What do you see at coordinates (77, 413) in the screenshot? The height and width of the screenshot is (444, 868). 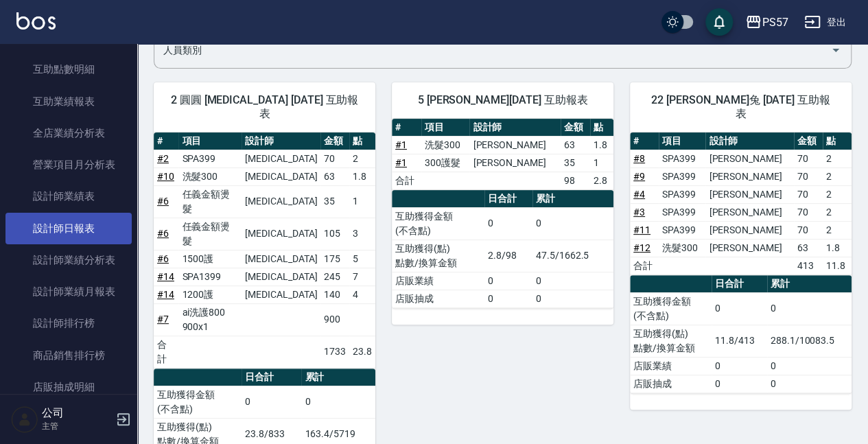 I see `h5: 公司` at bounding box center [77, 413].